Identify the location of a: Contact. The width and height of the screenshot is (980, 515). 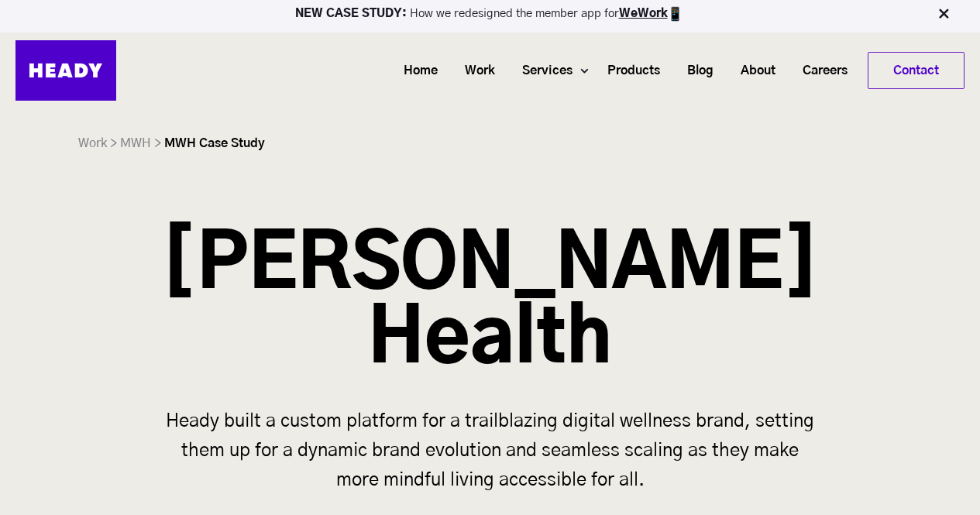
(916, 70).